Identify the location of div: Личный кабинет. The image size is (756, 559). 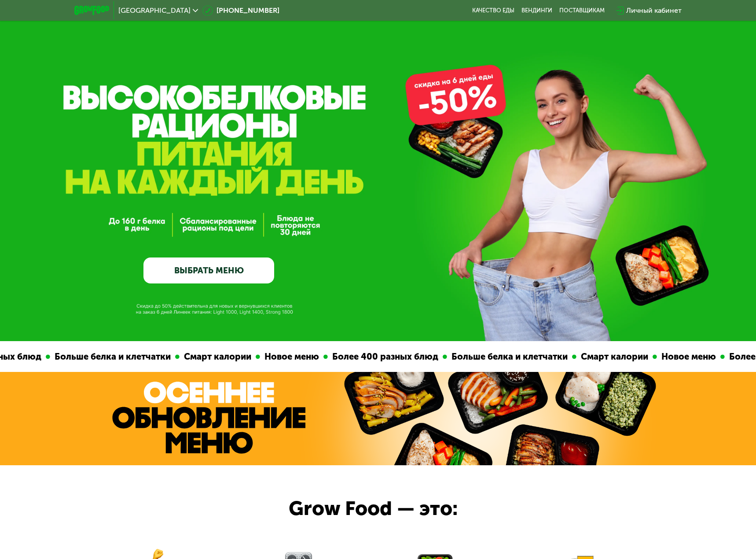
(653, 11).